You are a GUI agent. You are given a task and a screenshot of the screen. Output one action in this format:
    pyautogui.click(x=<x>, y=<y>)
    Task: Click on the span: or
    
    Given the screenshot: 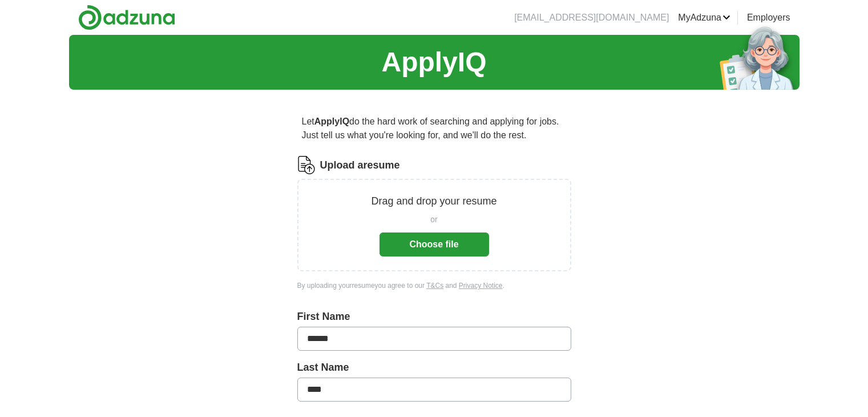 What is the action you would take?
    pyautogui.click(x=434, y=219)
    